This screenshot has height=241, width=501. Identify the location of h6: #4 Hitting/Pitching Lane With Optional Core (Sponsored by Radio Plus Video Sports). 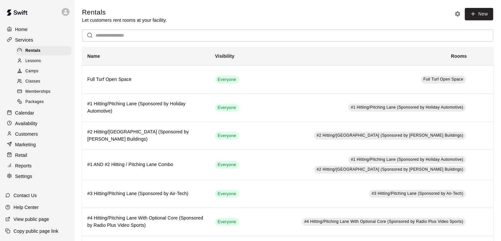
(146, 221).